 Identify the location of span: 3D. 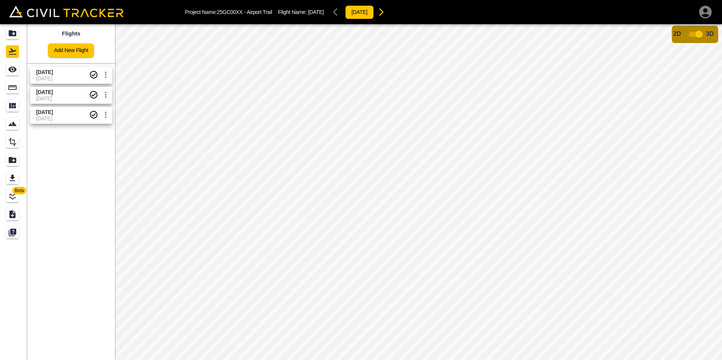
(710, 34).